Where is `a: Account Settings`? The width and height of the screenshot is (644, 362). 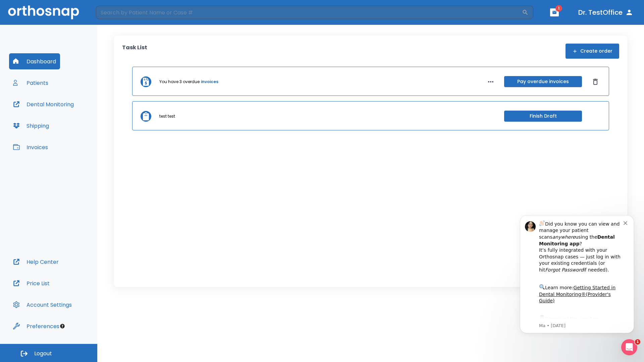
a: Account Settings is located at coordinates (42, 305).